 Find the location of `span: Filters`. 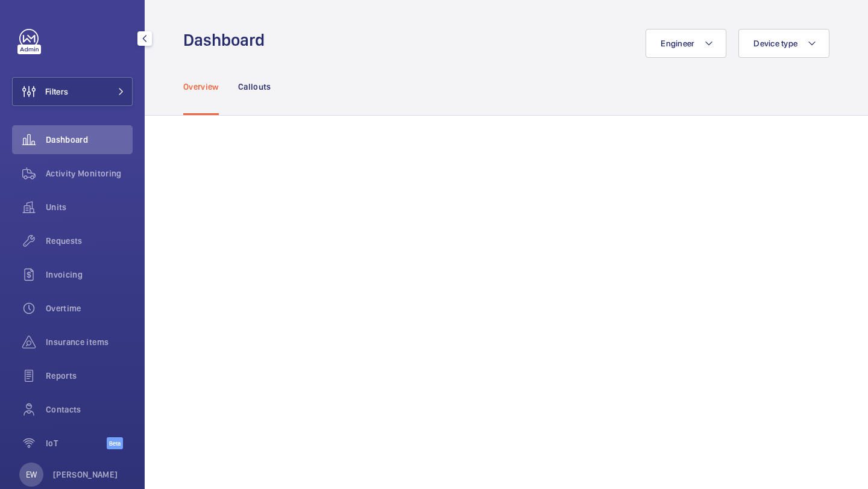

span: Filters is located at coordinates (56, 92).